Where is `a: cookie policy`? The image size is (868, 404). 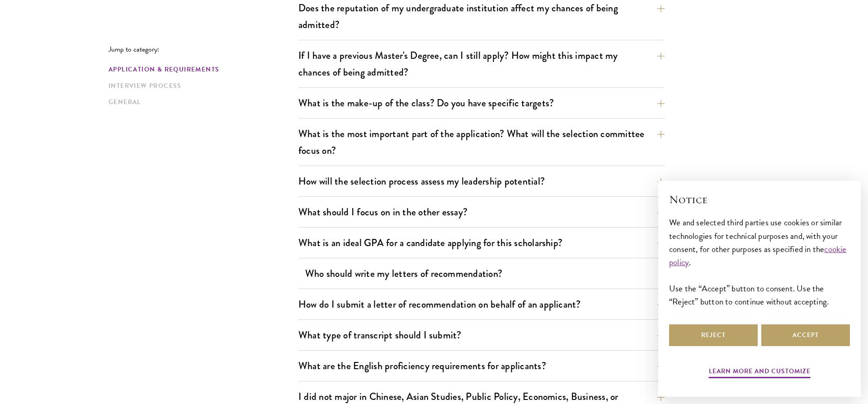 a: cookie policy is located at coordinates (757, 255).